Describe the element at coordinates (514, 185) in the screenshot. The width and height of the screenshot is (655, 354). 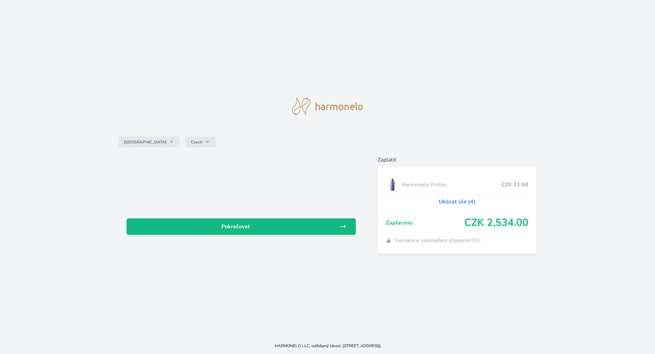
I see `span: CZK 21.98` at that location.